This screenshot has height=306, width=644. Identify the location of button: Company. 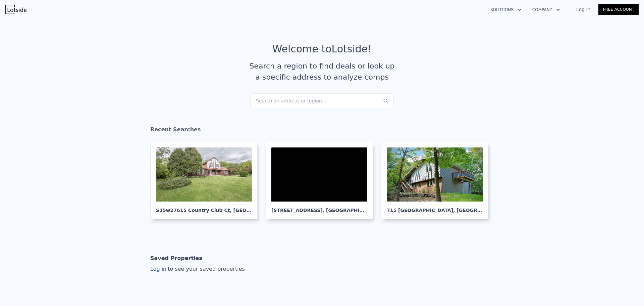
(546, 10).